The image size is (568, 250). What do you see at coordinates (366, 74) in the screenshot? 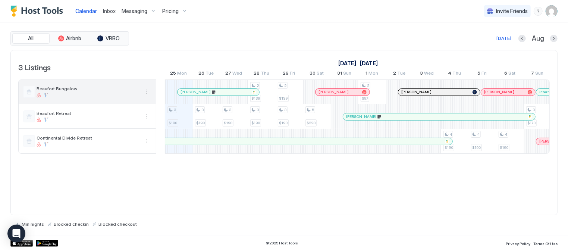
I see `span: 1` at bounding box center [366, 74].